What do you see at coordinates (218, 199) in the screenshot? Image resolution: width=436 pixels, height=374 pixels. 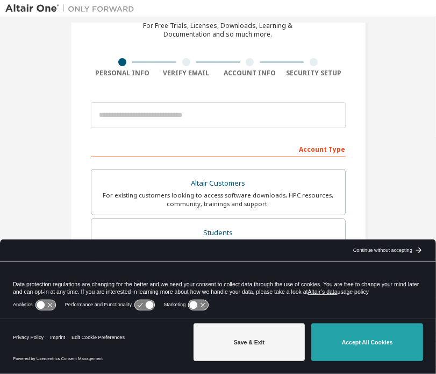 I see `div: For existing customers looking to access software downloads, HPC resources, community, trainings ...` at bounding box center [218, 199].